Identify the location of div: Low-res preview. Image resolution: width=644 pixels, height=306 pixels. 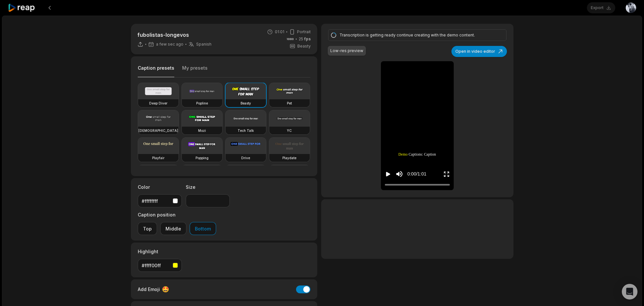
(346, 51).